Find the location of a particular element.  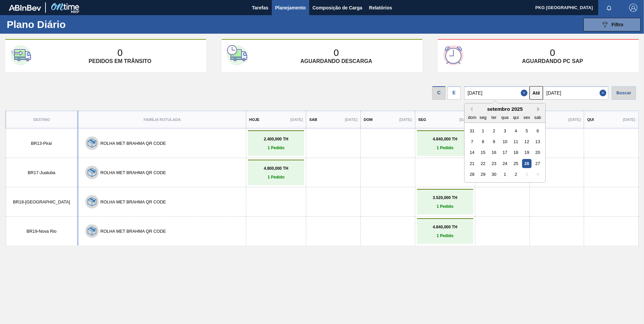

div: dom is located at coordinates (472, 117).